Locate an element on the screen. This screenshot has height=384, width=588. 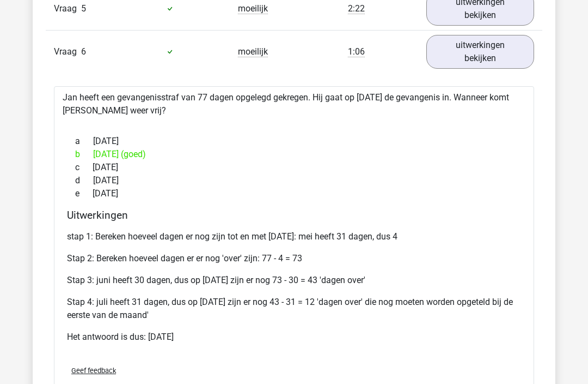
span: Geef feedback is located at coordinates (94, 371).